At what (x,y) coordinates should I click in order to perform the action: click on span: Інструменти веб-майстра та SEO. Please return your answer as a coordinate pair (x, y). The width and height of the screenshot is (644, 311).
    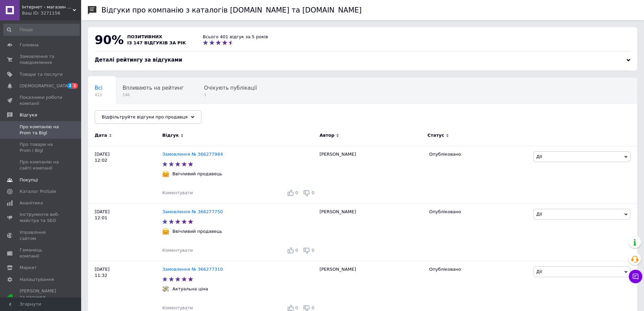
    Looking at the image, I should click on (41, 218).